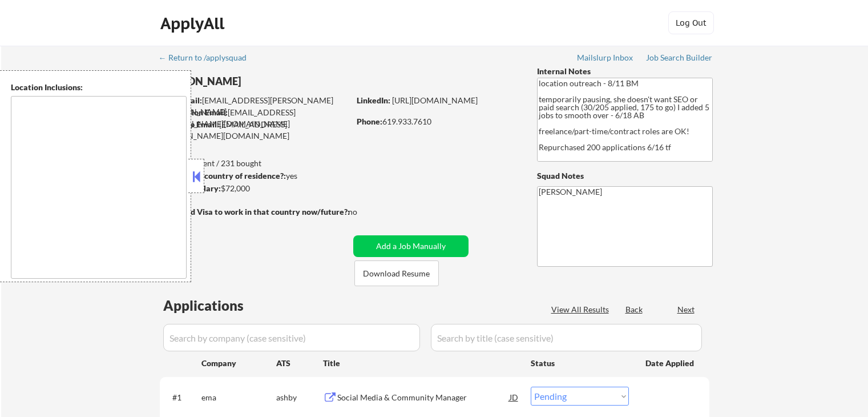  What do you see at coordinates (239, 397) in the screenshot?
I see `div: ema` at bounding box center [239, 397].